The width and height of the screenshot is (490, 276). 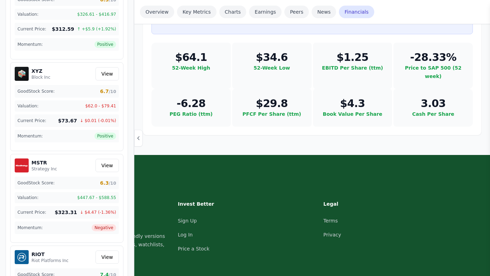 What do you see at coordinates (187, 221) in the screenshot?
I see `a: Sign Up` at bounding box center [187, 221].